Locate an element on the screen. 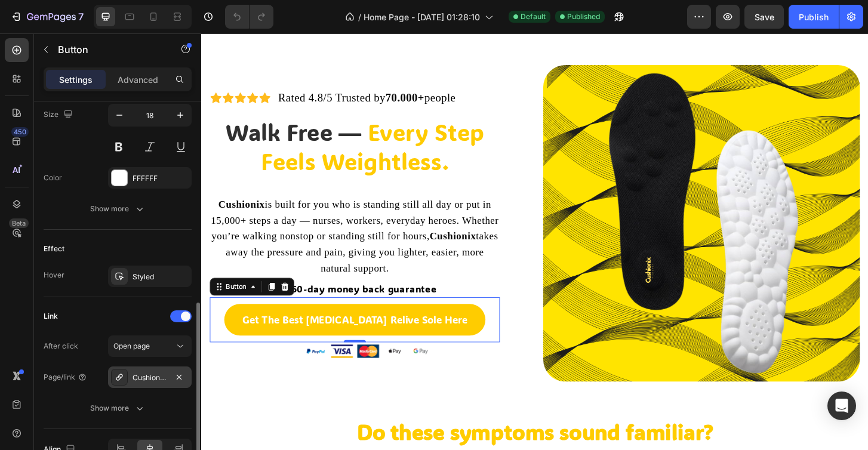 This screenshot has width=868, height=450. div: Hover is located at coordinates (54, 275).